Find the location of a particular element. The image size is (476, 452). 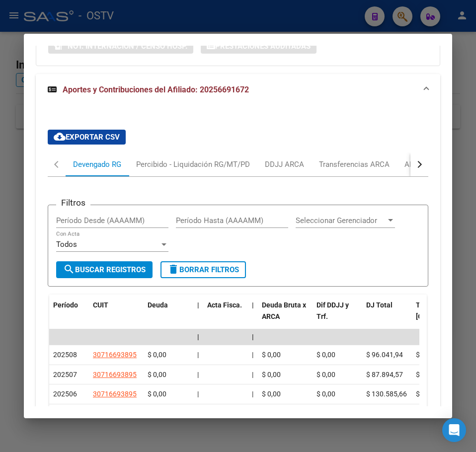

datatable-header-cell: Deuda is located at coordinates (168, 317).